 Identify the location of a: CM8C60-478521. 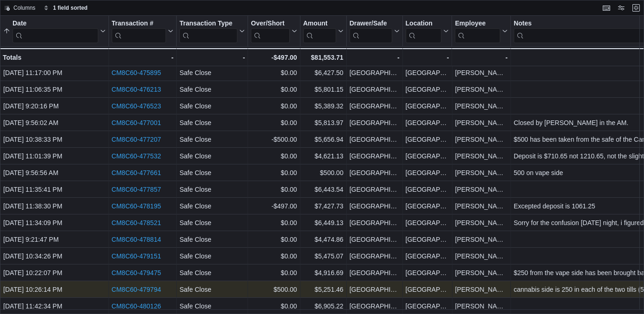
(136, 223).